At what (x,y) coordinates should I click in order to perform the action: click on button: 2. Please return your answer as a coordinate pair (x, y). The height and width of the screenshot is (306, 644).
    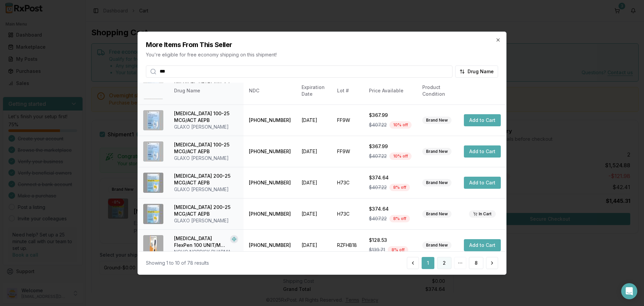
    Looking at the image, I should click on (444, 263).